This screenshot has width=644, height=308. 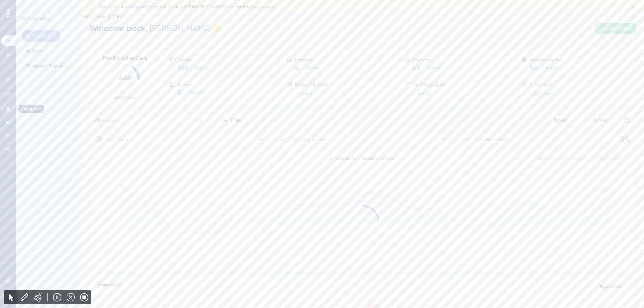 What do you see at coordinates (376, 159) in the screenshot?
I see `div: Total Completion` at bounding box center [376, 159].